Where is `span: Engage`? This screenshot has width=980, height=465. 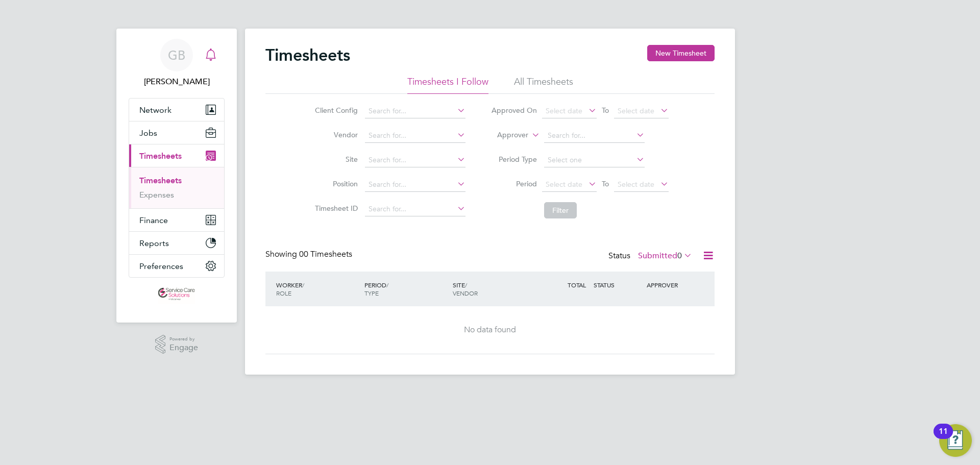 span: Engage is located at coordinates (184, 348).